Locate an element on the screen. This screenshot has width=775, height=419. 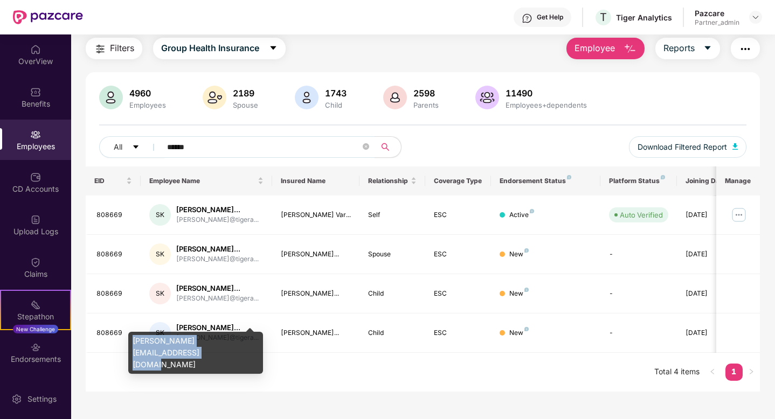
button: Allcaret-down is located at coordinates (132, 147).